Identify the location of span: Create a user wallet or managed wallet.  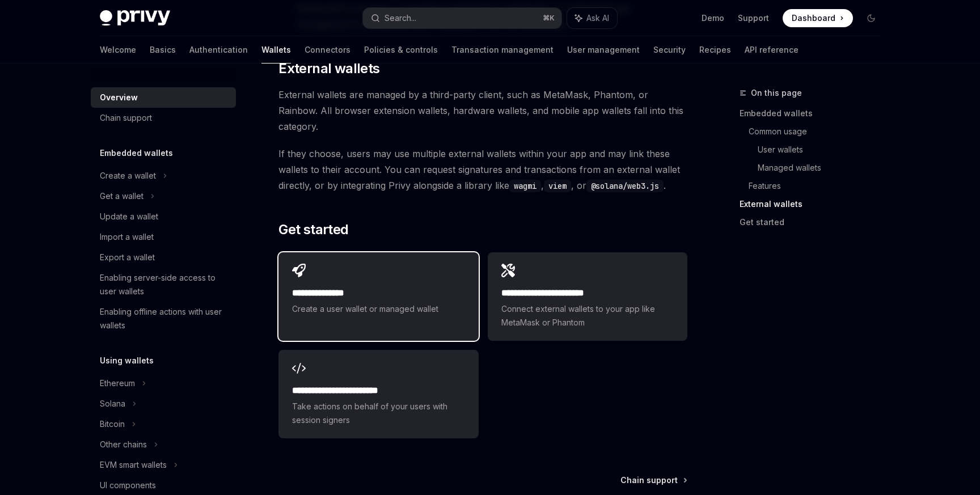
(378, 309).